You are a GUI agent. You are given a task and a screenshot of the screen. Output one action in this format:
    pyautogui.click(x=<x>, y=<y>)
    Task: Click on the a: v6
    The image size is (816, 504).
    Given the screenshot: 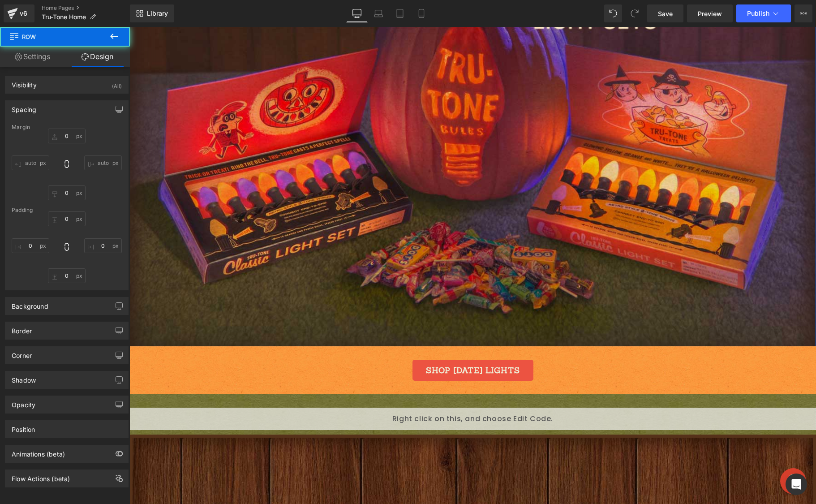 What is the action you would take?
    pyautogui.click(x=19, y=13)
    